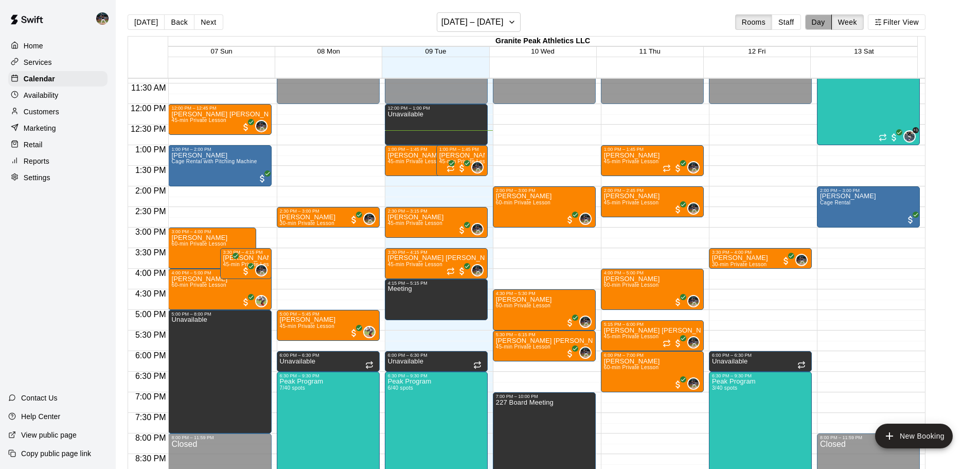 This screenshot has height=469, width=980. What do you see at coordinates (819, 22) in the screenshot?
I see `button: Day` at bounding box center [819, 22].